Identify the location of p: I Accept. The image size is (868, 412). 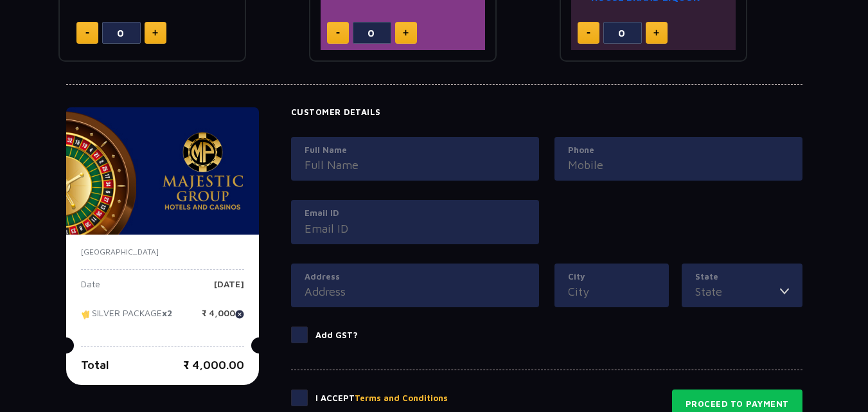
(382, 398).